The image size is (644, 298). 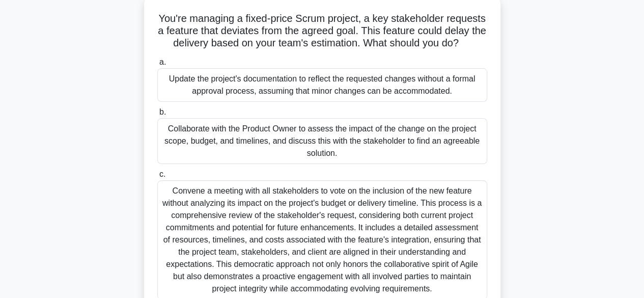 I want to click on div: Collaborate with the Product Owner to assess the impact of the change on the project scope, budge..., so click(x=322, y=141).